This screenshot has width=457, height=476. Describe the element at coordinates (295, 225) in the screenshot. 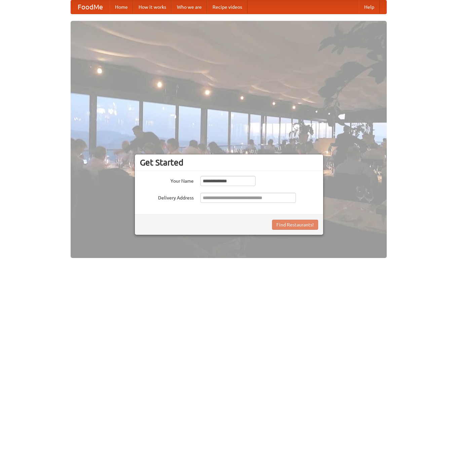

I see `button: Find Restaurants!` at that location.